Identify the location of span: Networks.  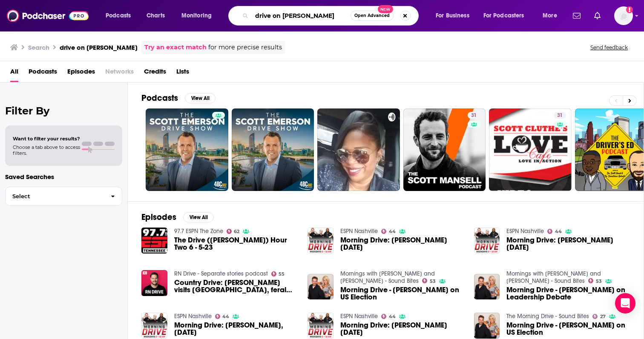
(119, 73).